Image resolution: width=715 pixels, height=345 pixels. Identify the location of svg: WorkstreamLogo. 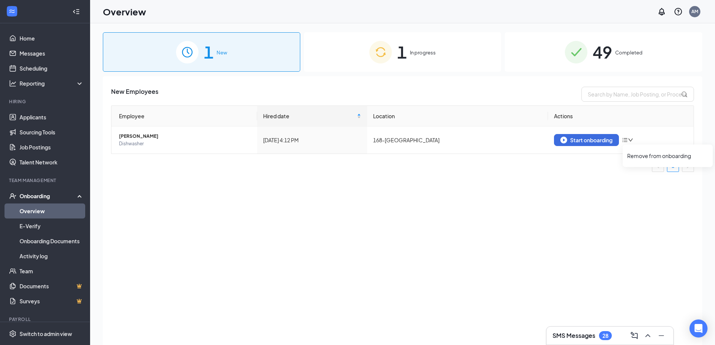
(12, 11).